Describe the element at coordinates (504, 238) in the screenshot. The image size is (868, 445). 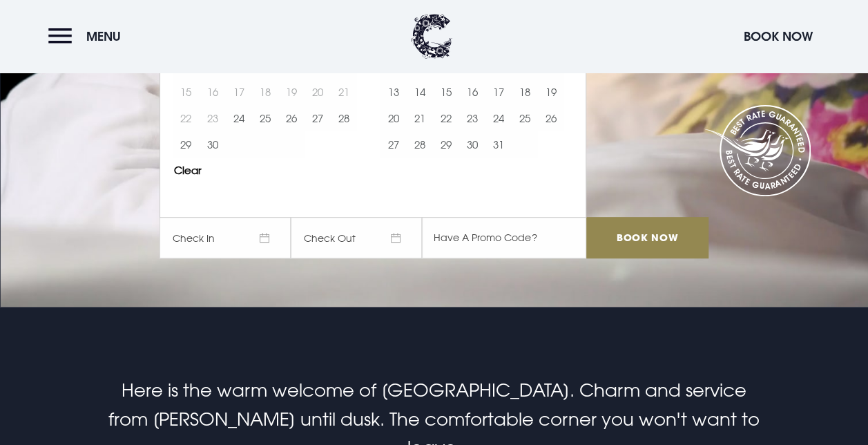
I see `input: Have A Promo Code?` at that location.